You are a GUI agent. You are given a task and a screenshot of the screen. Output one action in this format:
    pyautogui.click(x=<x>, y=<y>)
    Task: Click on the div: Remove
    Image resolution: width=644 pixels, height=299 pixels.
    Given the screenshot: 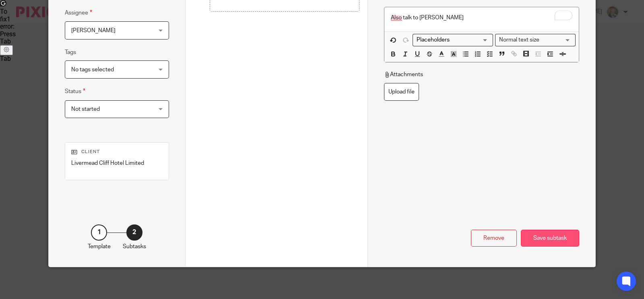 What is the action you would take?
    pyautogui.click(x=494, y=238)
    